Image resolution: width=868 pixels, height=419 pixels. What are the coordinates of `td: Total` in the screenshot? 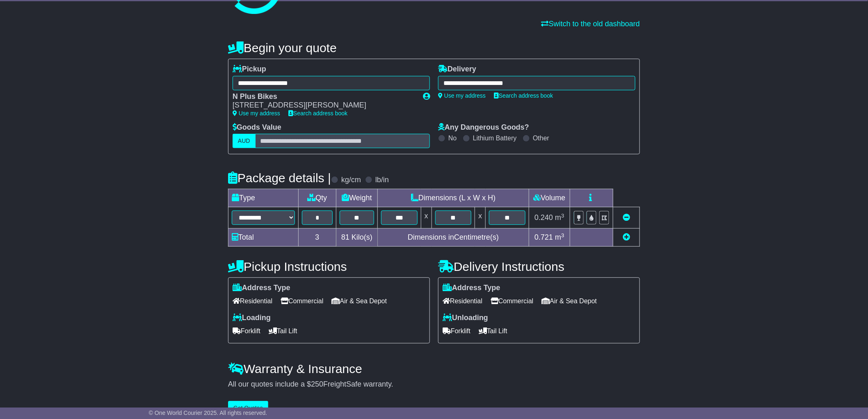 It's located at (263, 238).